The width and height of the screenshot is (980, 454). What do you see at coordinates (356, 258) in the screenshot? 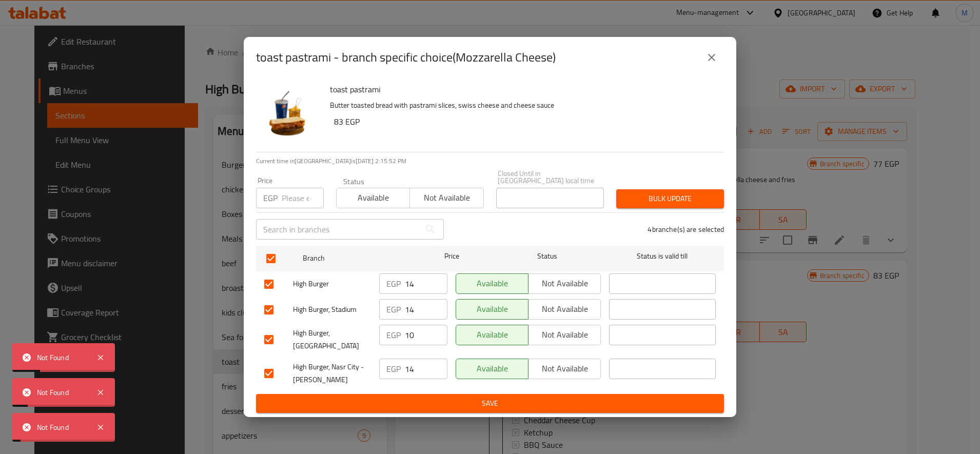
I see `span: Branch` at bounding box center [356, 258].